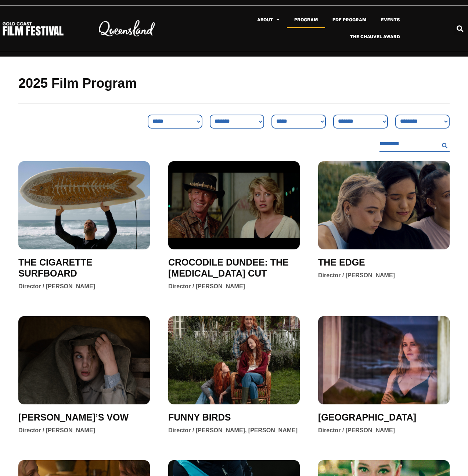 The height and width of the screenshot is (476, 468). I want to click on a: Program, so click(306, 20).